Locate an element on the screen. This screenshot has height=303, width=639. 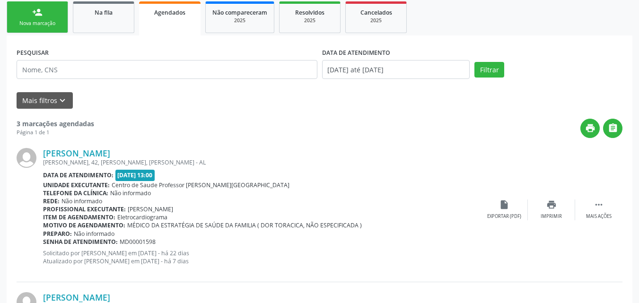
span: Agendados is located at coordinates (170, 12).